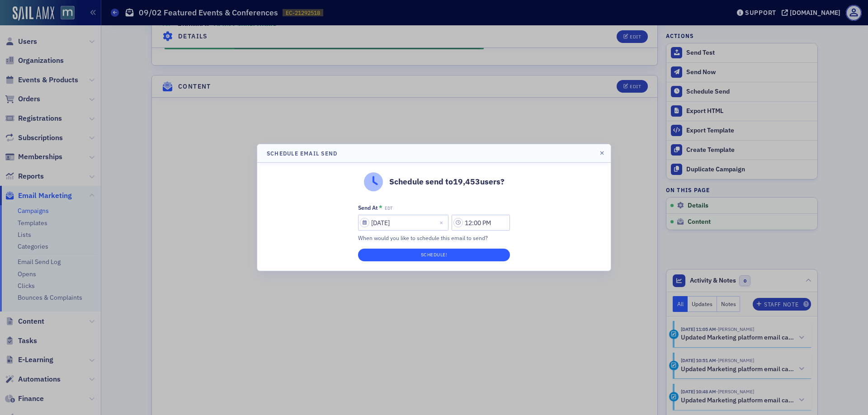 The image size is (868, 415). What do you see at coordinates (302, 153) in the screenshot?
I see `h4: Schedule Email Send` at bounding box center [302, 153].